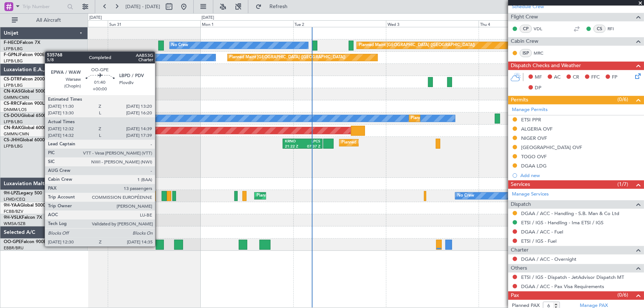  I want to click on span: CS-RRC, so click(12, 104).